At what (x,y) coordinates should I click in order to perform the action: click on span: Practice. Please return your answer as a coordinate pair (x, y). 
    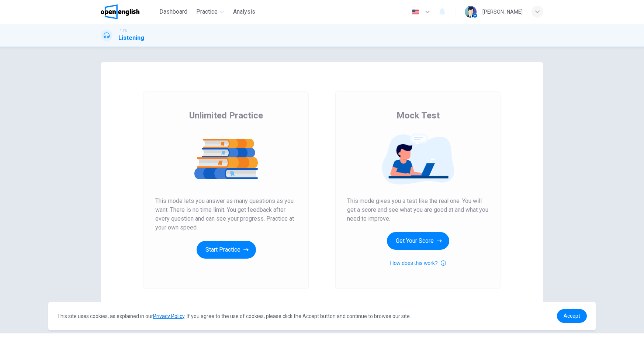
    Looking at the image, I should click on (207, 12).